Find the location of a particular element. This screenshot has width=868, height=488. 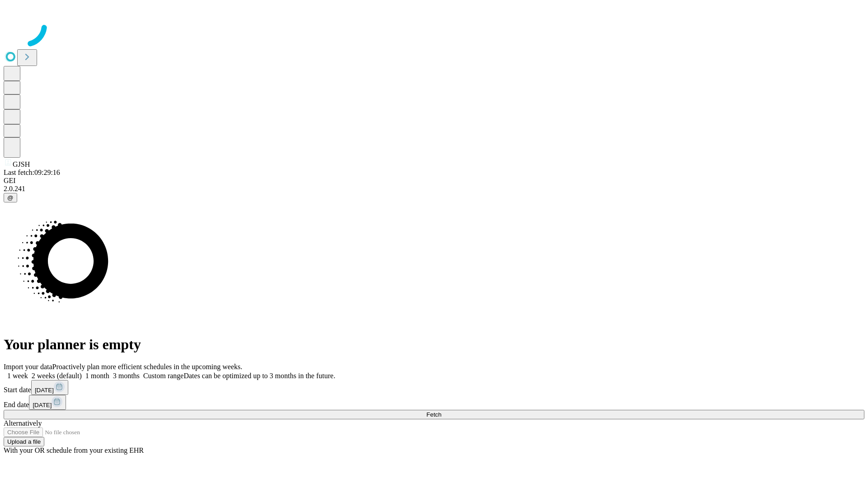

h1: Your planner is empty is located at coordinates (434, 345).